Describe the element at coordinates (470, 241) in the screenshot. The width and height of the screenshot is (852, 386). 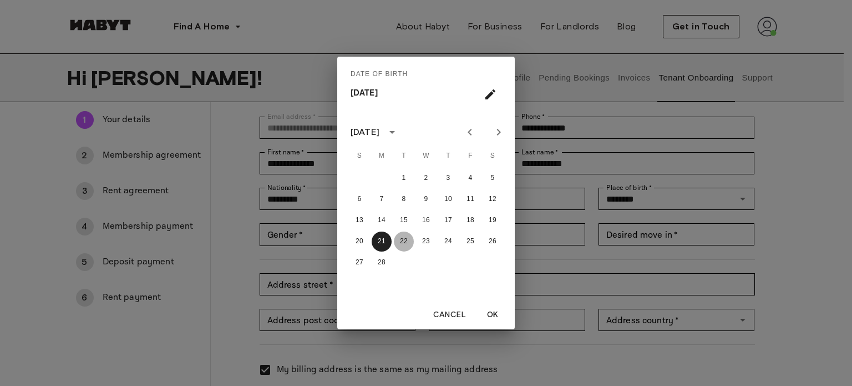
I see `button: 25` at that location.